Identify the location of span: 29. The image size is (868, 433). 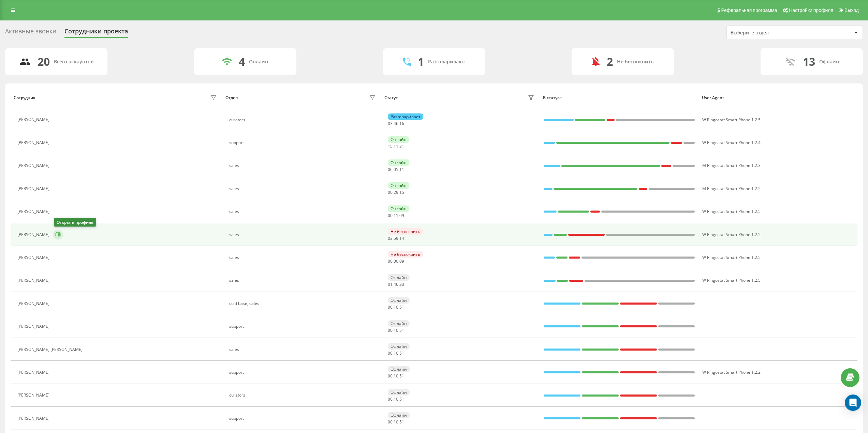
(396, 192).